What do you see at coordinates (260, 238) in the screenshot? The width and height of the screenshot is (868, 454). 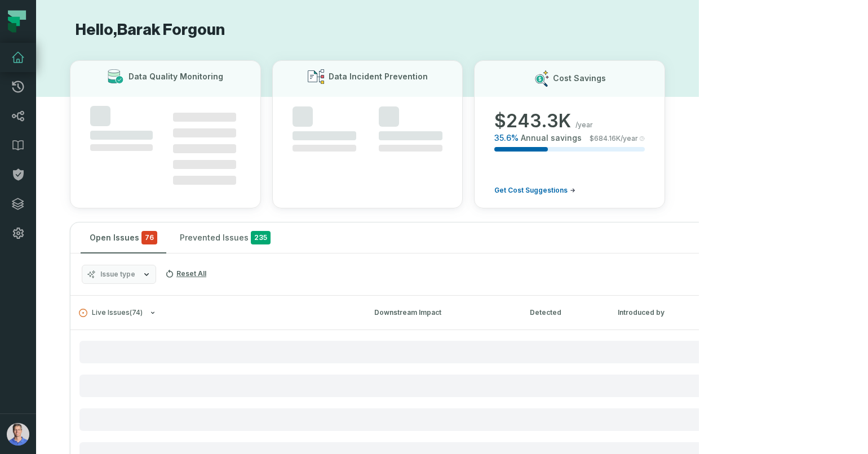 I see `span: 235` at bounding box center [260, 238].